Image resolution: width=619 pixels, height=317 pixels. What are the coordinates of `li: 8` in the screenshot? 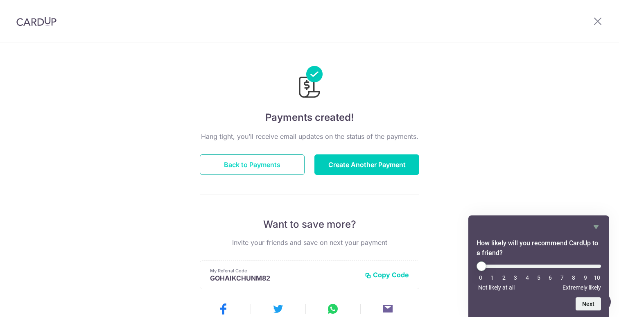 It's located at (573, 277).